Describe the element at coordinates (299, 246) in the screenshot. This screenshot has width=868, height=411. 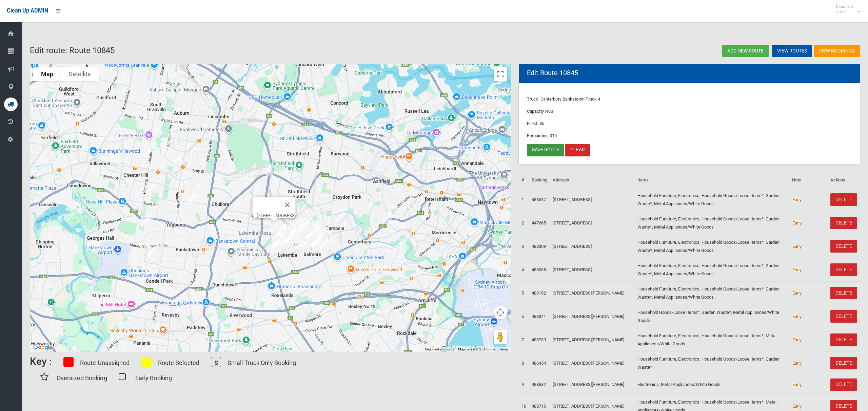
I see `div: 33 Taylor Street, LAKEMBA NSW 2195` at that location.